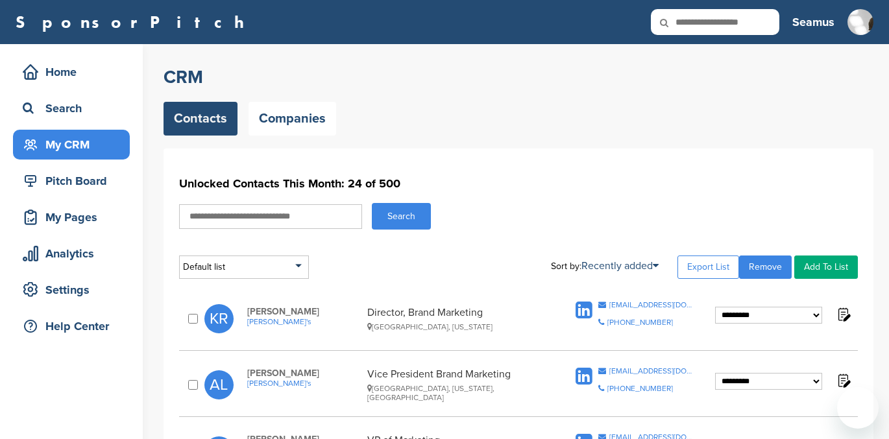 This screenshot has width=889, height=439. I want to click on a: Home, so click(71, 72).